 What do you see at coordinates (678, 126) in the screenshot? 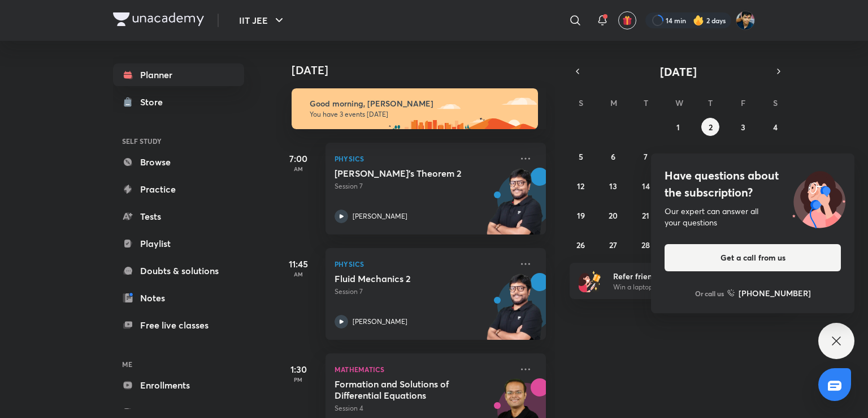
I see `abbr: October 1, 2025` at bounding box center [678, 126].